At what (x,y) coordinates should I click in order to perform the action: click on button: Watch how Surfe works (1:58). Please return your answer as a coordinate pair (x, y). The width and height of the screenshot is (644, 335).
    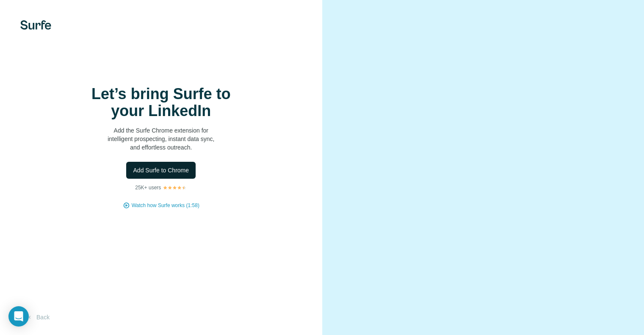
    Looking at the image, I should click on (166, 206).